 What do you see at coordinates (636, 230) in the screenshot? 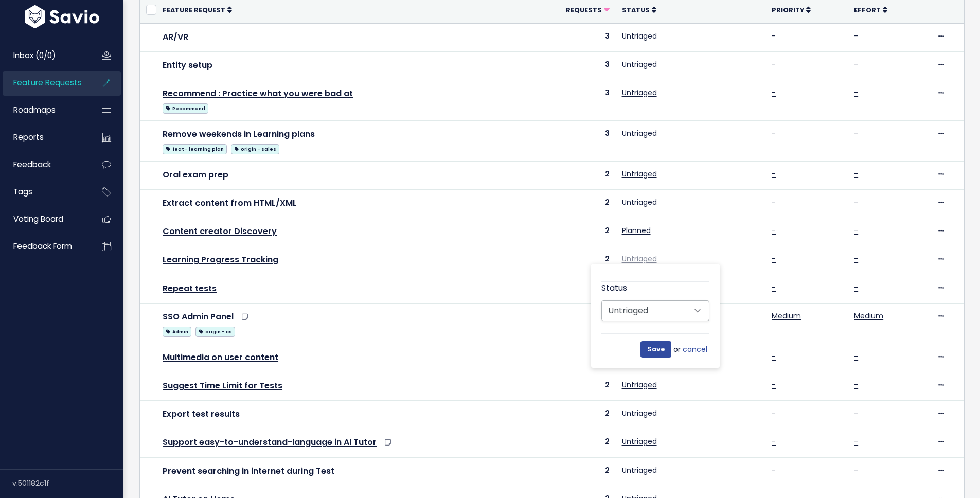
I see `a: Planned` at bounding box center [636, 230].